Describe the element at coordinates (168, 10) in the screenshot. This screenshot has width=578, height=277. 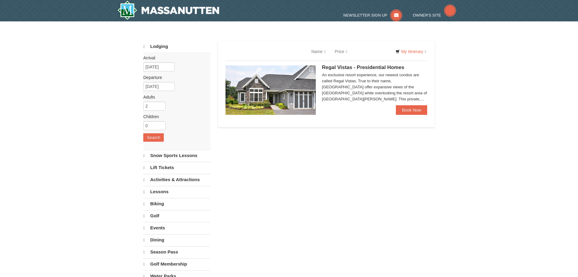
I see `a: Massanutten Resort` at that location.